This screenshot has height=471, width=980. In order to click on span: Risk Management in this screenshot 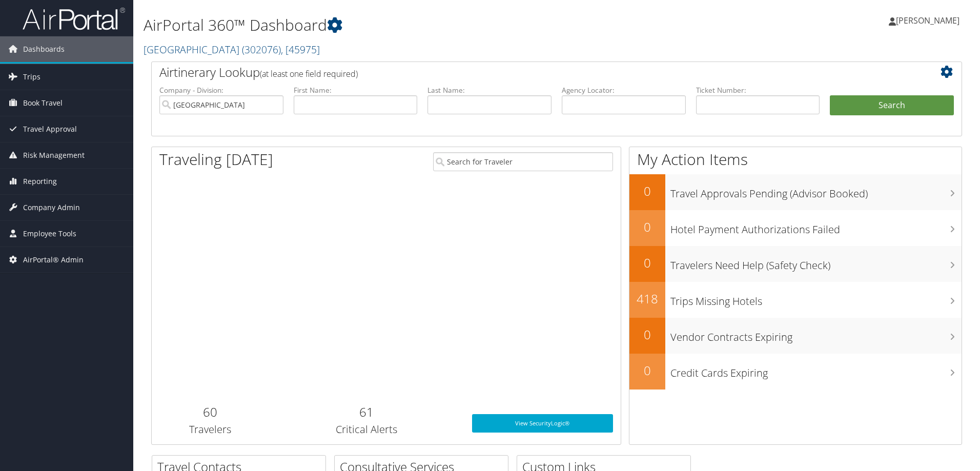, I will do `click(54, 155)`.